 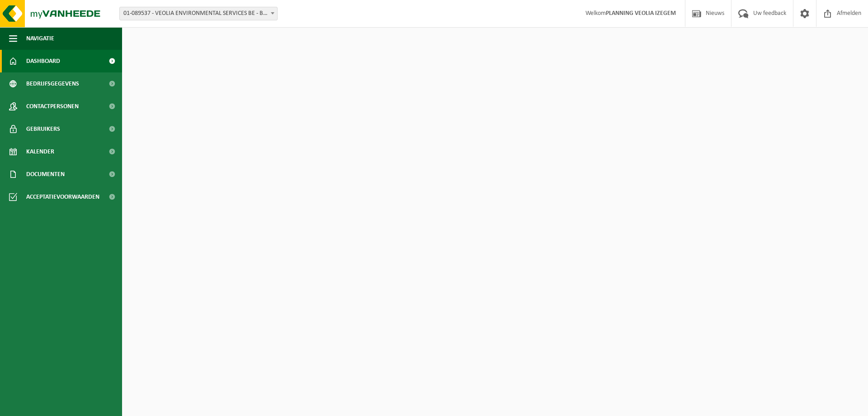 What do you see at coordinates (52, 106) in the screenshot?
I see `span: Contactpersonen` at bounding box center [52, 106].